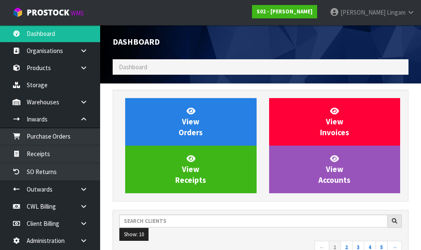 Image resolution: width=421 pixels, height=250 pixels. I want to click on span: View Orders, so click(190, 121).